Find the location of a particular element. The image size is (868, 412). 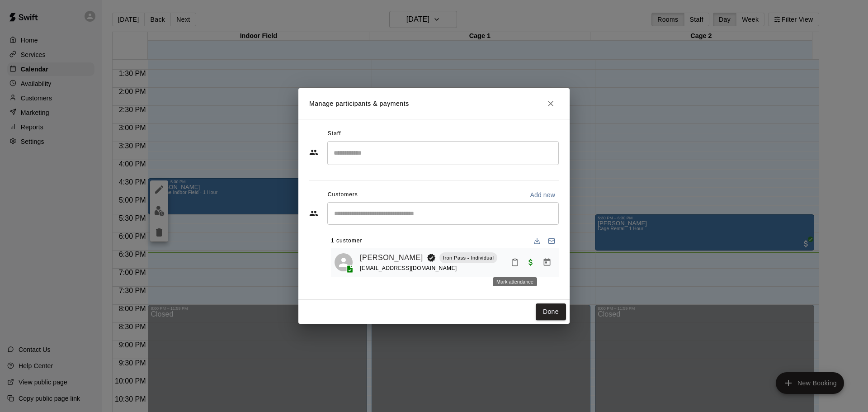

button: Done is located at coordinates (551, 312).